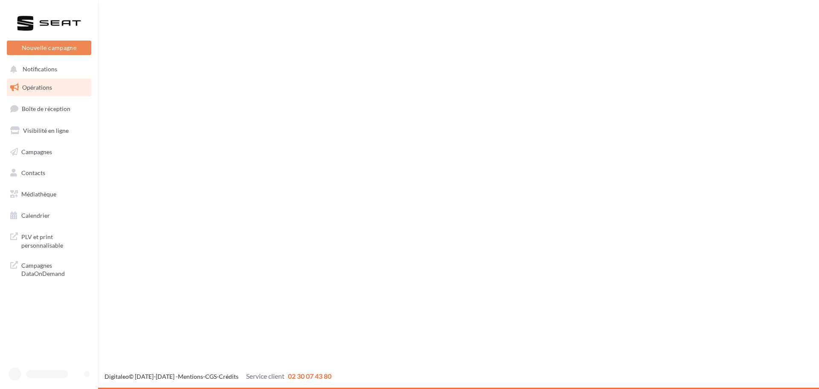 Image resolution: width=819 pixels, height=389 pixels. What do you see at coordinates (37, 87) in the screenshot?
I see `span: Opérations` at bounding box center [37, 87].